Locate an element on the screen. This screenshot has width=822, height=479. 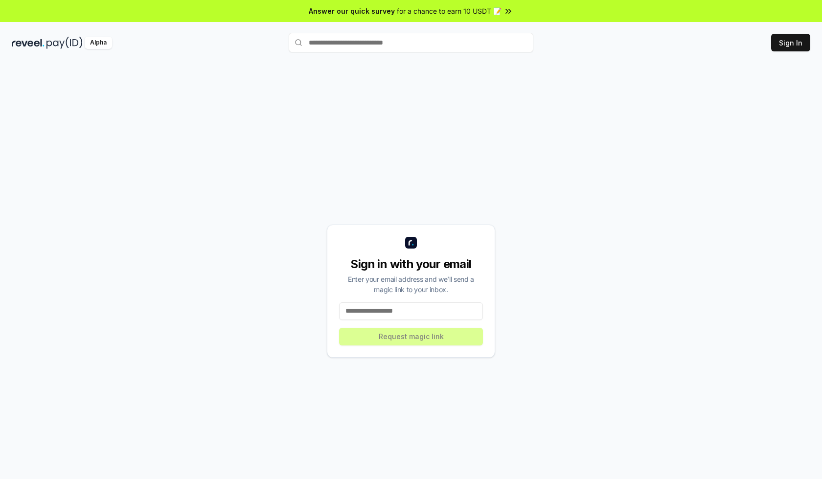
span: for a chance to earn 10 USDT 📝 is located at coordinates (449, 11).